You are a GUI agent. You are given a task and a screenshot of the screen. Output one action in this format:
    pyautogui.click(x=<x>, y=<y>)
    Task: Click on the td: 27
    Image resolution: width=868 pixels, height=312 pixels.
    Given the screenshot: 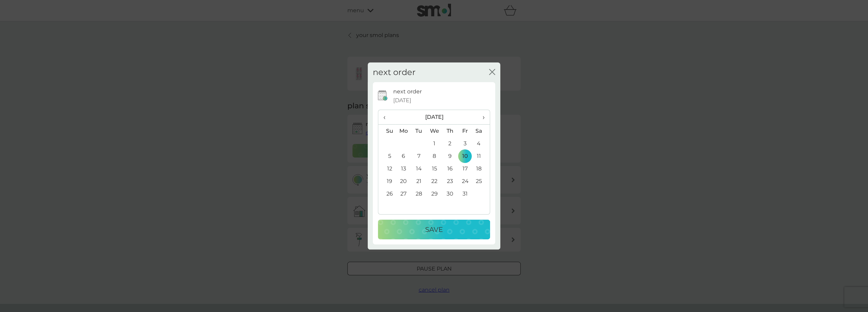 What is the action you would take?
    pyautogui.click(x=404, y=193)
    